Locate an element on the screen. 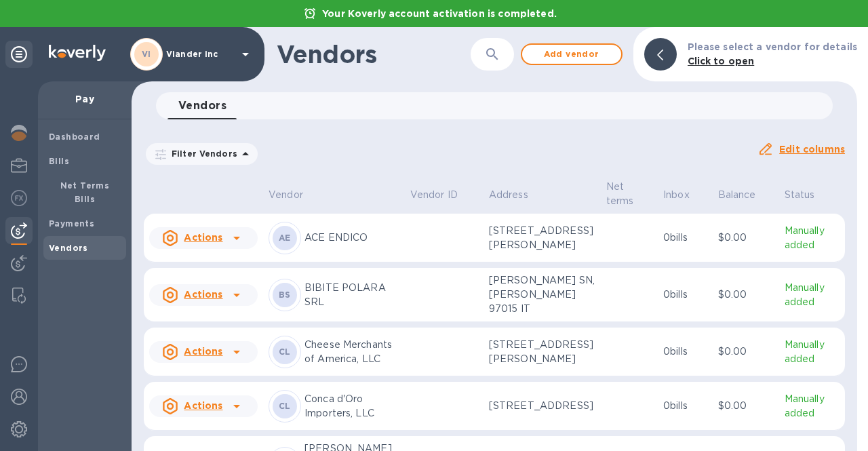  span: Status is located at coordinates (800, 195).